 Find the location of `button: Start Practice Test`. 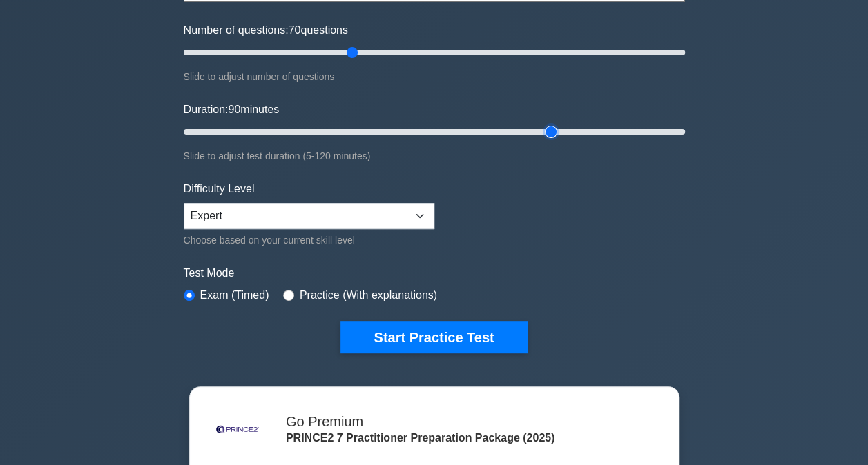

button: Start Practice Test is located at coordinates (433, 338).